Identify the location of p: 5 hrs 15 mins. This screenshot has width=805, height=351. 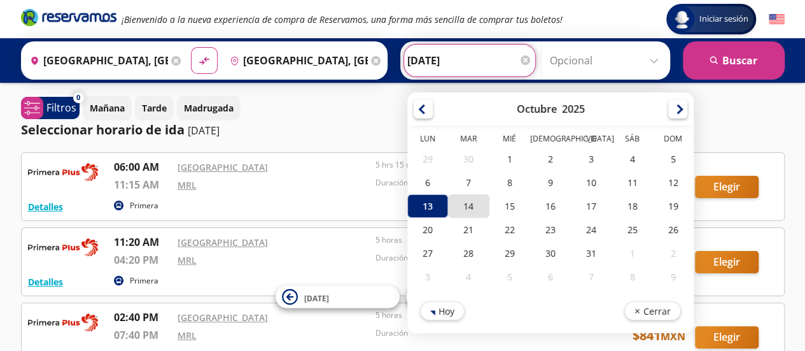
(471, 165).